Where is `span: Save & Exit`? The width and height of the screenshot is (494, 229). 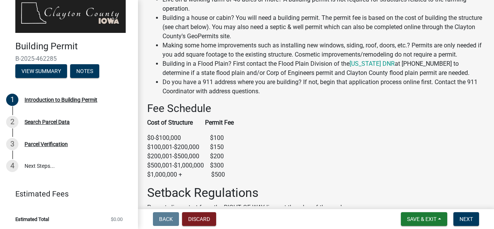
span: Save & Exit is located at coordinates (421, 220).